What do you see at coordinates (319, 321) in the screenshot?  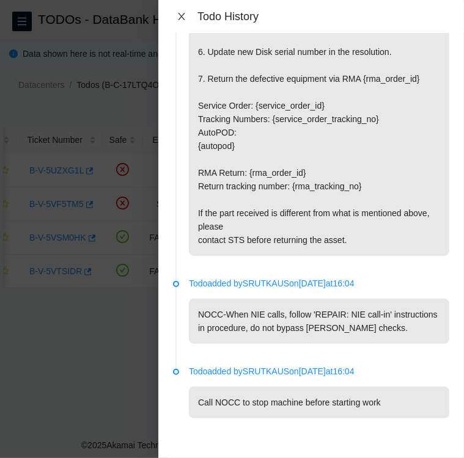 I see `p: NOCC-When NIE calls, follow 'REPAIR: NIE call-in' instructions in procedure, do not bypass [PERSO...` at bounding box center [319, 321].